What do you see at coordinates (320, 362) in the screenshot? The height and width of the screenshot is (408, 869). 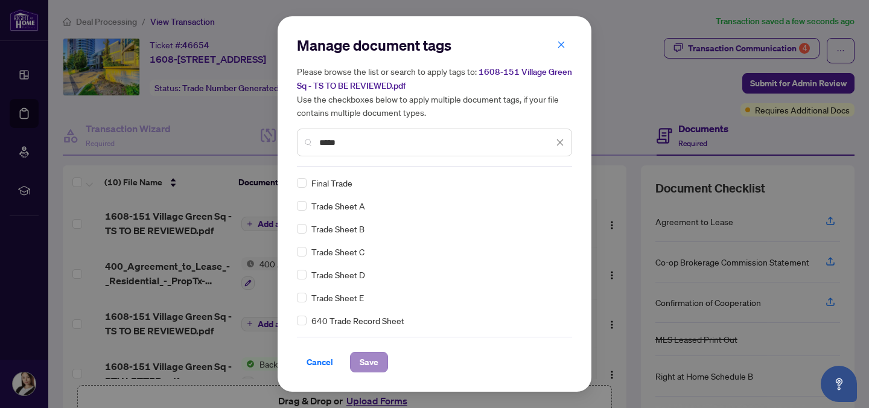 I see `button: Cancel` at bounding box center [320, 362].